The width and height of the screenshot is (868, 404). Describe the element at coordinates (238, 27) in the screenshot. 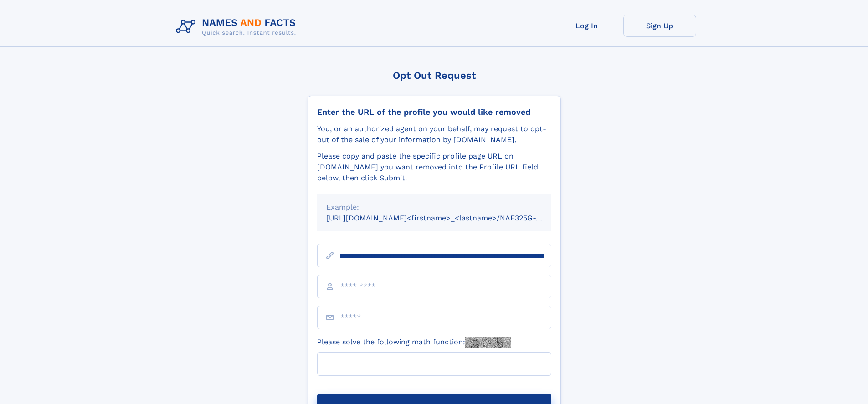

I see `img: Logo Names and Facts` at that location.